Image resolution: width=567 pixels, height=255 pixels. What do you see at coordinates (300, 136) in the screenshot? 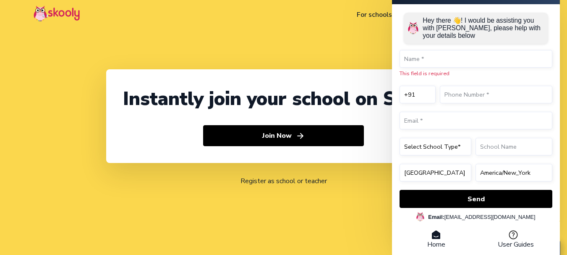
I see `ion-icon: arrow forward outline` at bounding box center [300, 136].